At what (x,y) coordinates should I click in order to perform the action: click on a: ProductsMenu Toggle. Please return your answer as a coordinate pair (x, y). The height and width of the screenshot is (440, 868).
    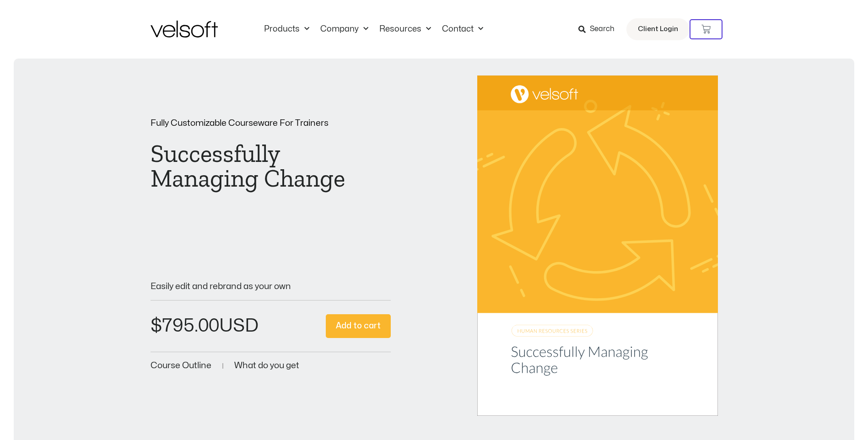
    Looking at the image, I should click on (287, 29).